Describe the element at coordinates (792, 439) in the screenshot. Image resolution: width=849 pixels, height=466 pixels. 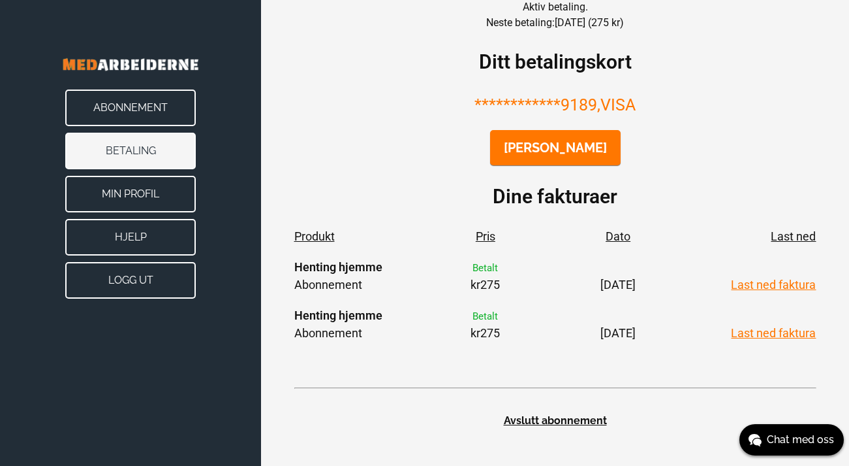
I see `button: Chat med oss` at that location.